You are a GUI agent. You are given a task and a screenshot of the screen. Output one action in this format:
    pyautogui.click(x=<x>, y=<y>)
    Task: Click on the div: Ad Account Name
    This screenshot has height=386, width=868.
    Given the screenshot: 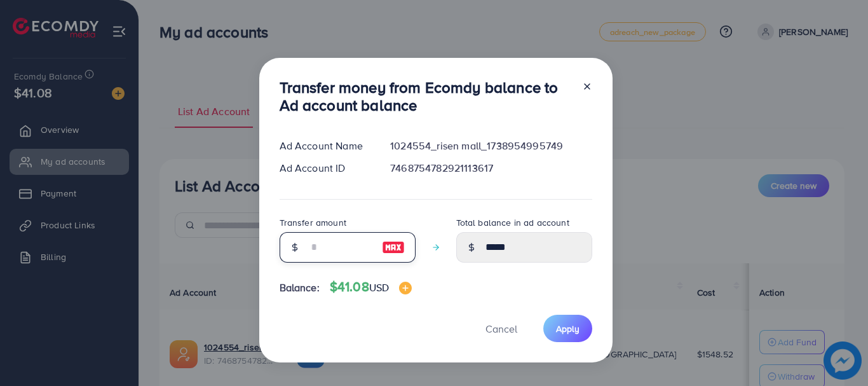 What is the action you would take?
    pyautogui.click(x=325, y=146)
    